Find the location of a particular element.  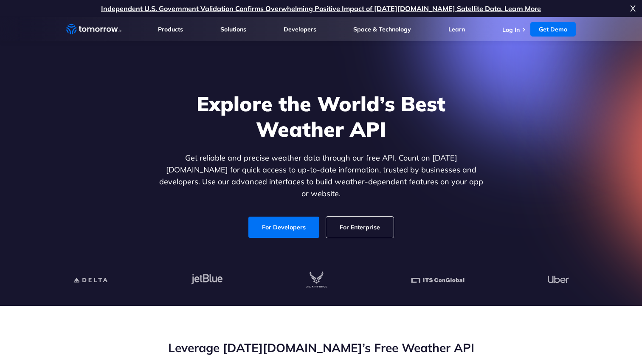

a: For Enterprise is located at coordinates (360, 227).